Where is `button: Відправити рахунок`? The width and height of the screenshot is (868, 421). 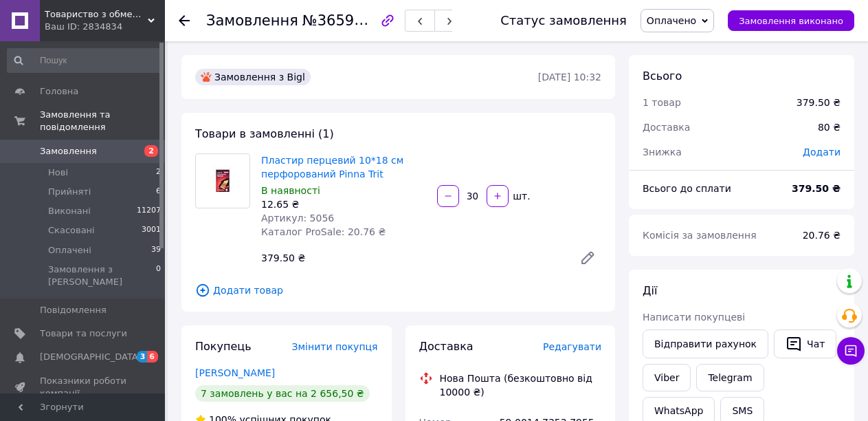 button: Відправити рахунок is located at coordinates (705, 344).